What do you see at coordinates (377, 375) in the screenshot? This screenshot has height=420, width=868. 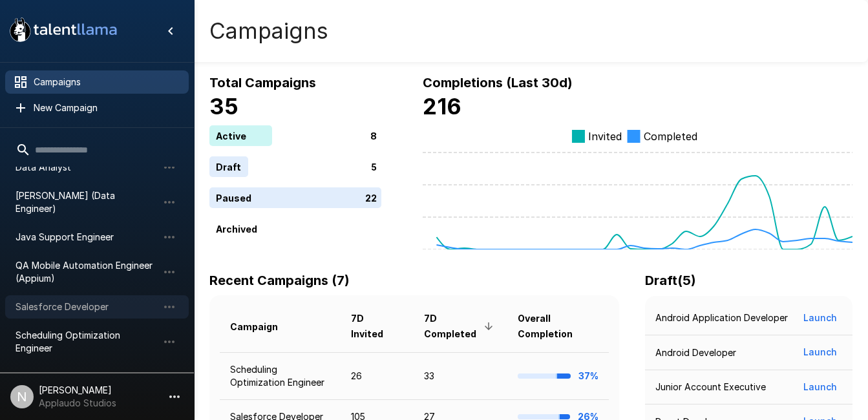 I see `td: 26` at bounding box center [377, 375].